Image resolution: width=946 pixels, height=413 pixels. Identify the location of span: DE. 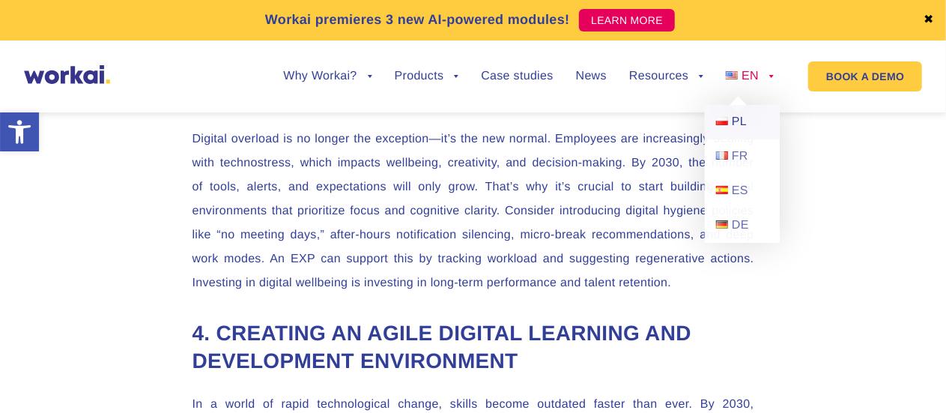
(740, 225).